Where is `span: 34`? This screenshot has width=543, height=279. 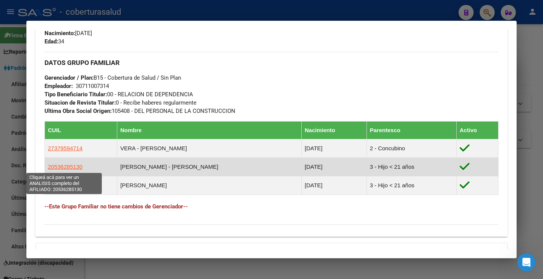 span: 34 is located at coordinates (54, 42).